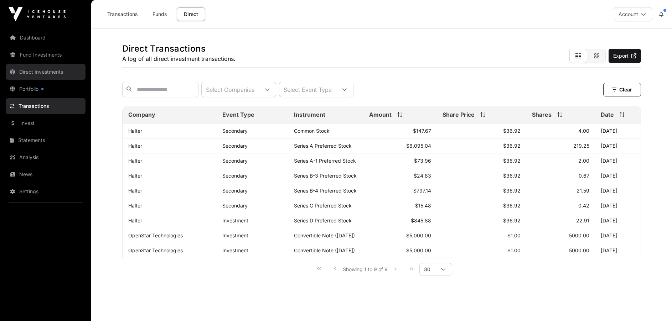  I want to click on span: Series A Preferred Stock, so click(323, 146).